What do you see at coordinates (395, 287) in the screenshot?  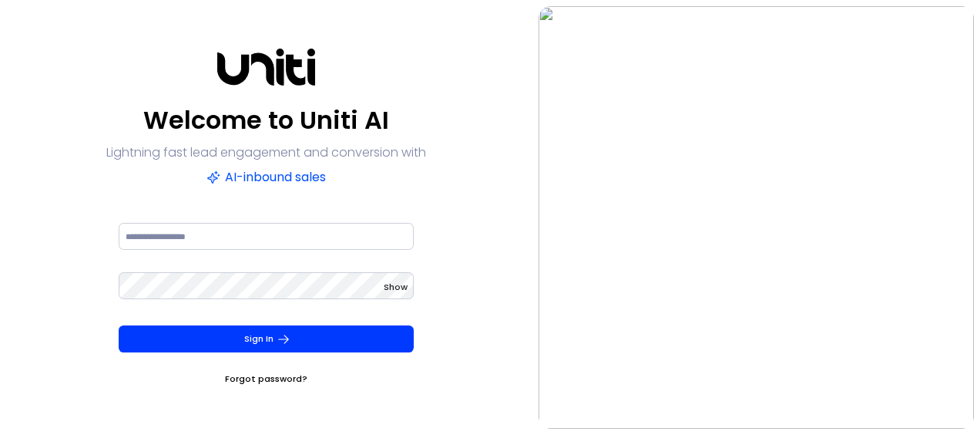 I see `span: Show` at bounding box center [395, 287].